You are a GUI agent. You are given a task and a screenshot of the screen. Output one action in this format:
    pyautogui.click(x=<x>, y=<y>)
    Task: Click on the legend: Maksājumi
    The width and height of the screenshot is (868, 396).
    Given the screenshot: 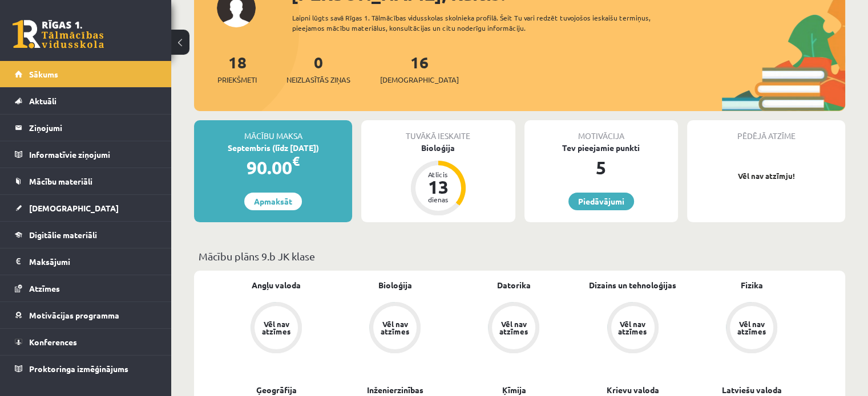 What is the action you would take?
    pyautogui.click(x=93, y=262)
    